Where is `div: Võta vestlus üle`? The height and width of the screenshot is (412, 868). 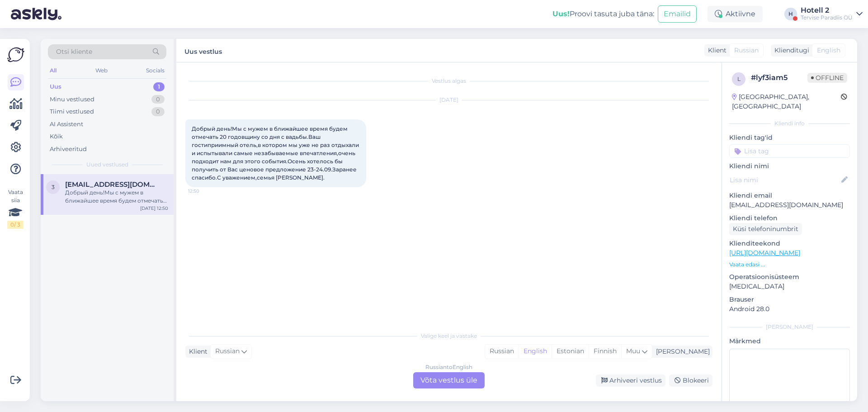 div: Võta vestlus üle is located at coordinates (449, 381).